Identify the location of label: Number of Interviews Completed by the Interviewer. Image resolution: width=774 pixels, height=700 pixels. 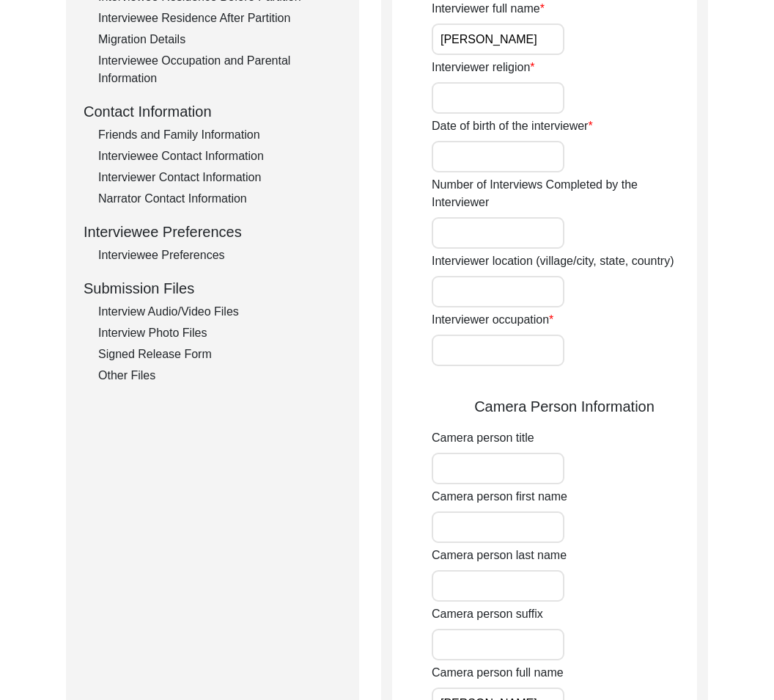
(565, 193).